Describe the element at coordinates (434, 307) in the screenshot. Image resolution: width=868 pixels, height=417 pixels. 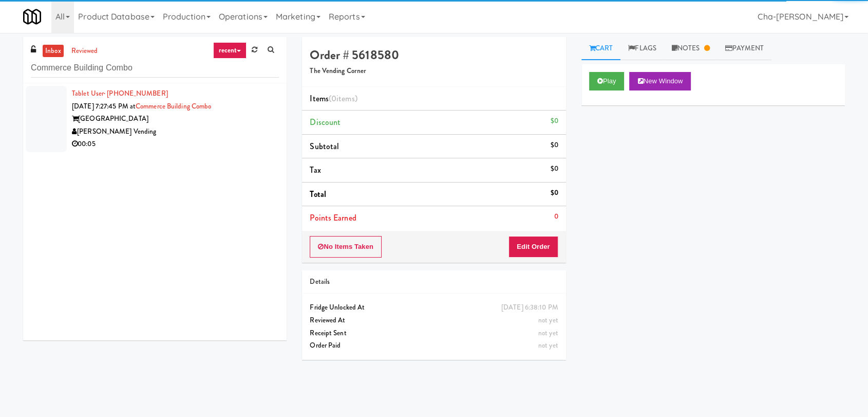
I see `div: Fridge Unlocked At` at that location.